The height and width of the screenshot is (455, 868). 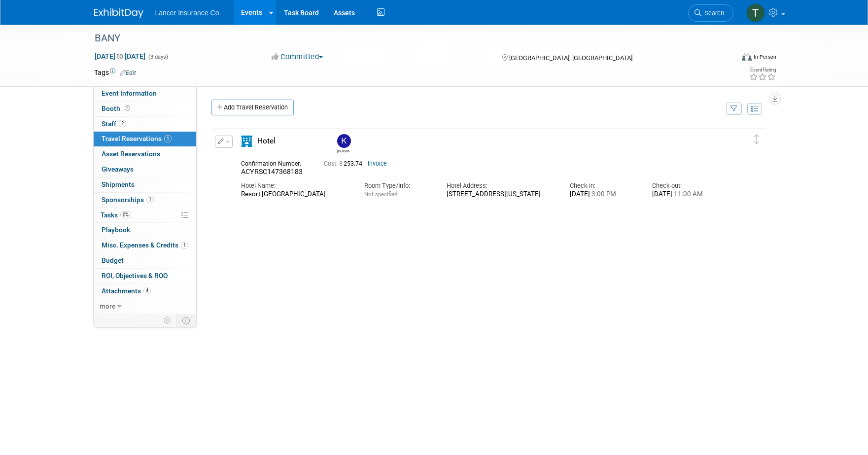 I want to click on div: Check-out:, so click(x=686, y=186).